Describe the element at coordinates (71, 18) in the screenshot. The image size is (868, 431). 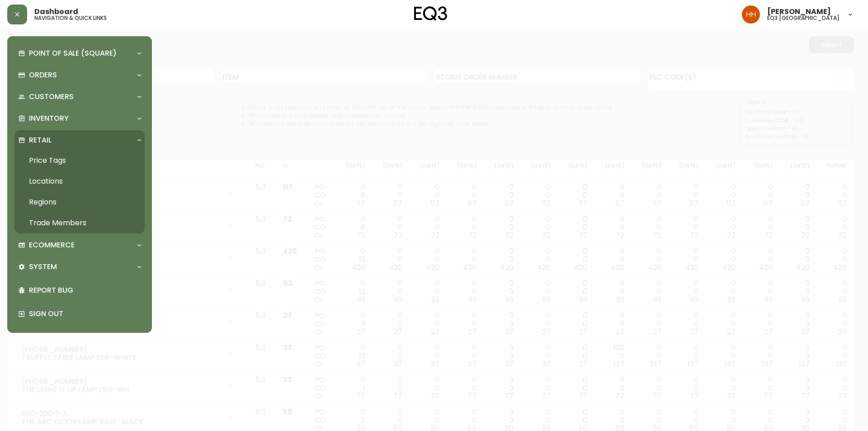
I see `h5: navigation & quick links` at that location.